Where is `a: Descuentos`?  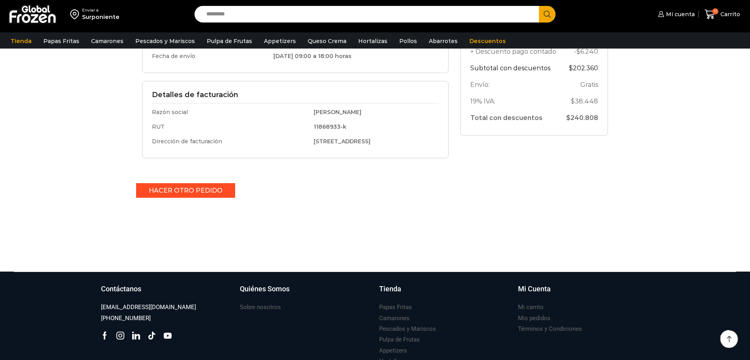
a: Descuentos is located at coordinates (488, 41).